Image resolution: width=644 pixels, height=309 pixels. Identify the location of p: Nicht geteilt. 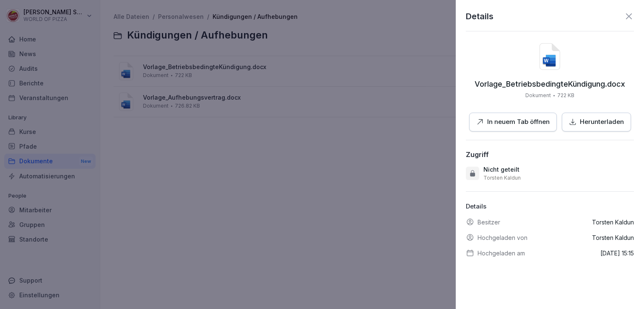
(501, 170).